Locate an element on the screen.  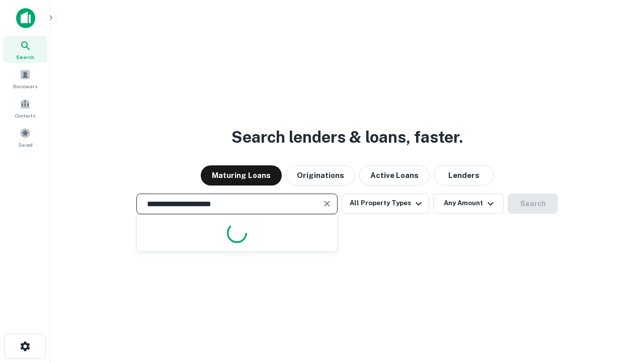
div: Borrowers is located at coordinates (25, 78).